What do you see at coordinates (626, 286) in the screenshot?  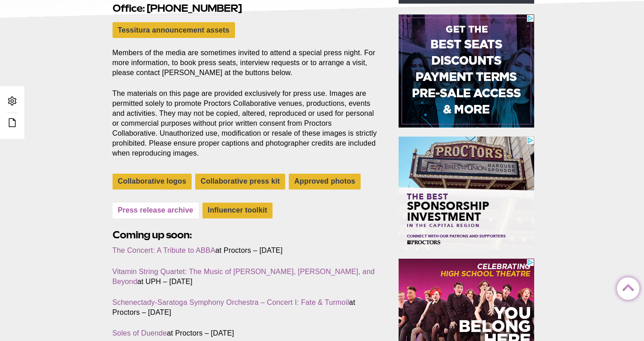 I see `a: Back to Top` at bounding box center [626, 286].